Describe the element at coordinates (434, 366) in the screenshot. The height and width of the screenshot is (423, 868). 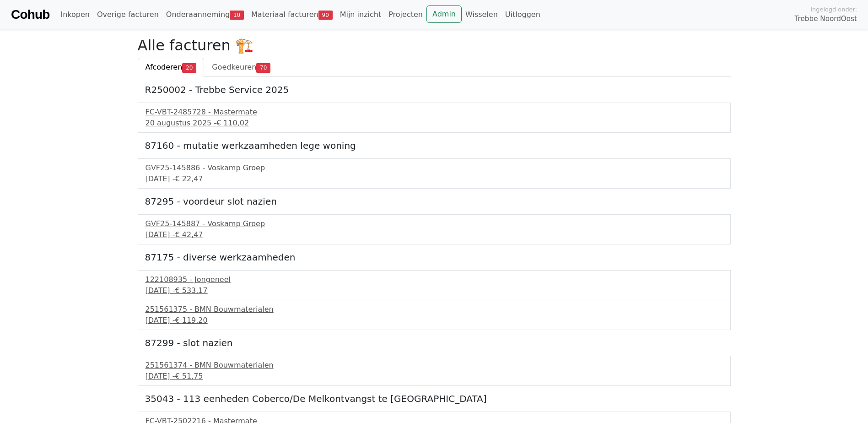
I see `div: 251561374 - BMN Bouwmaterialen` at that location.